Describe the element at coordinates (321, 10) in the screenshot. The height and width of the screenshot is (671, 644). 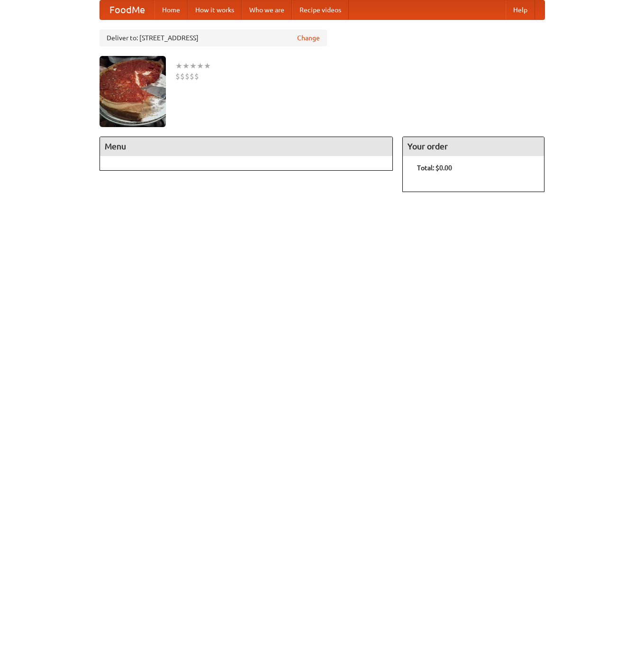
I see `a: Recipe videos` at that location.